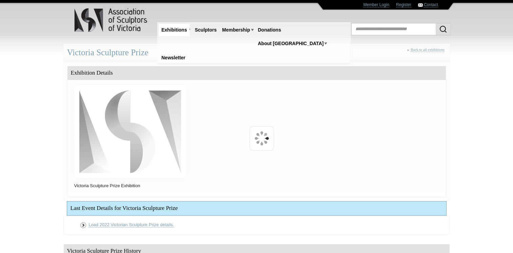 The image size is (513, 253). I want to click on a: Back to all exhibitions, so click(427, 49).